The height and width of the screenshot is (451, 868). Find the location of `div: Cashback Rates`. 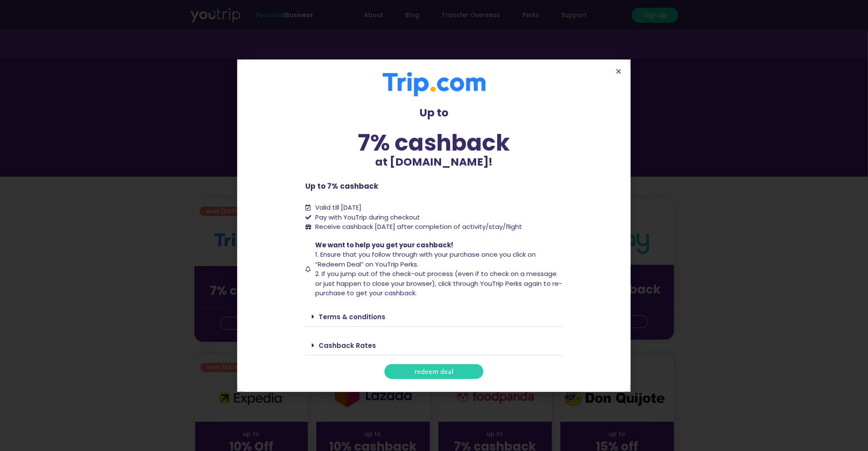

div: Cashback Rates is located at coordinates (434, 345).